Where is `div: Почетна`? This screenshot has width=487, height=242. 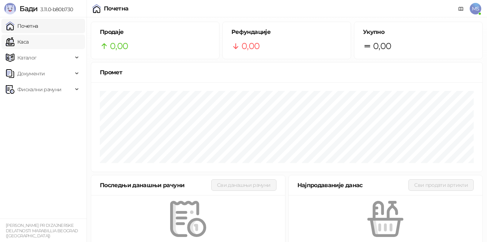
div: Почетна is located at coordinates (116, 9).